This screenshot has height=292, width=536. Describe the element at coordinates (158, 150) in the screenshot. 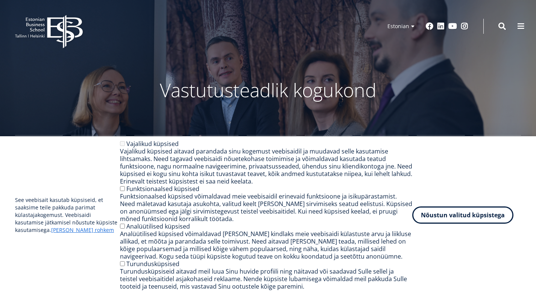

I see `a: Magistriõpe` at that location.